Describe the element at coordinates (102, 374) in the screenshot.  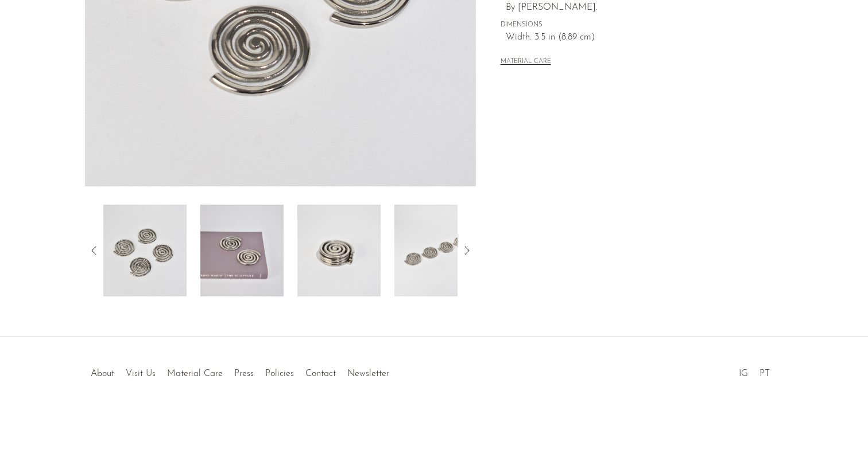
I see `a: About` at that location.